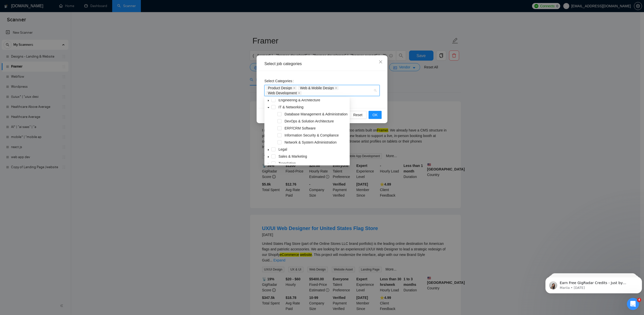 The image size is (644, 315). I want to click on input: Select Categories, so click(303, 93).